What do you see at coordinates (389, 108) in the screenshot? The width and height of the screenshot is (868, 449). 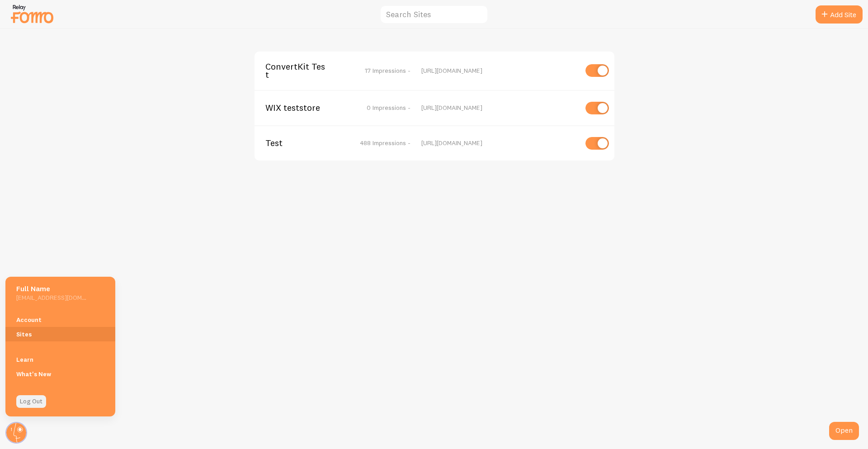 I see `span: 0 Impressions -` at bounding box center [389, 108].